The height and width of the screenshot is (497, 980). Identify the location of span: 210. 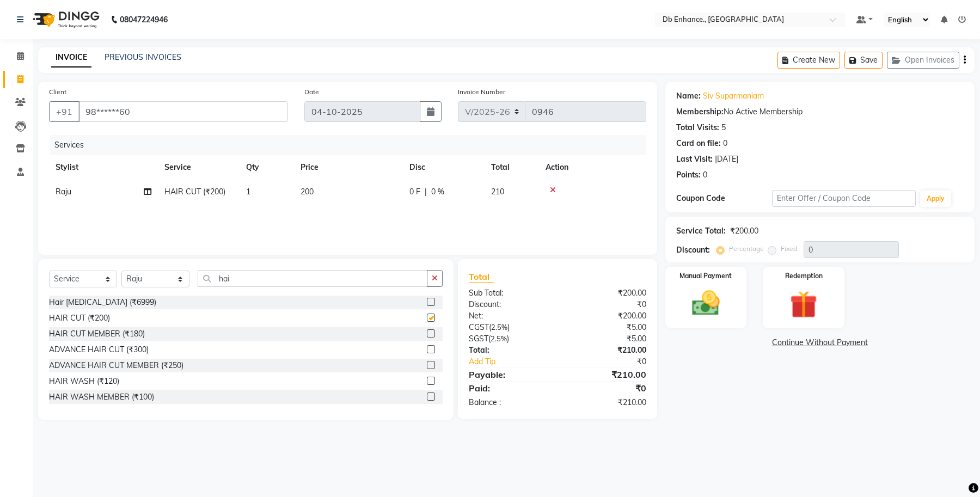
(498, 191).